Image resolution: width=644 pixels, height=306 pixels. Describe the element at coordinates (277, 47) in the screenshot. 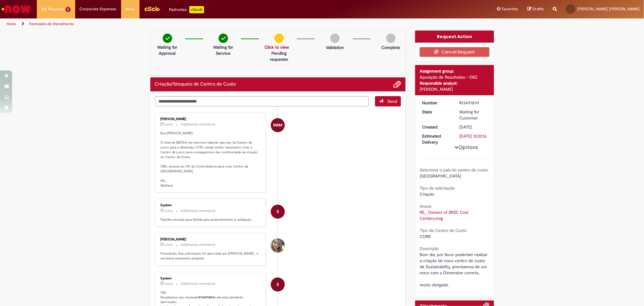

I see `a: Click to view` at that location.